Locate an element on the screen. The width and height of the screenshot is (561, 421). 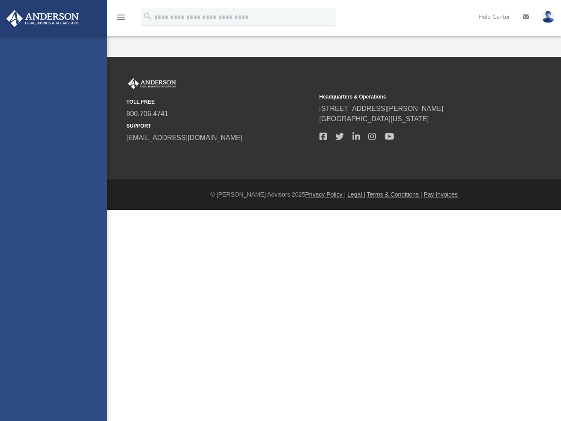
a: menu is located at coordinates (121, 19).